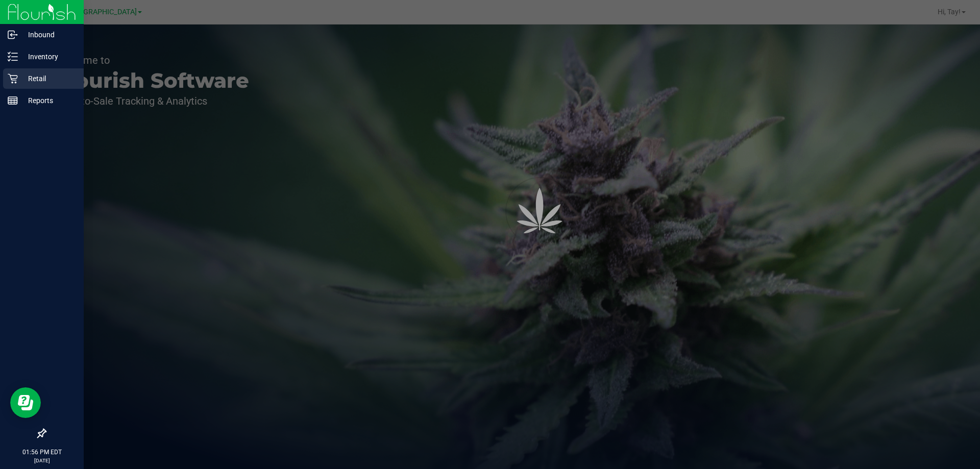 The height and width of the screenshot is (469, 980). I want to click on inline-svg: Inventory, so click(13, 57).